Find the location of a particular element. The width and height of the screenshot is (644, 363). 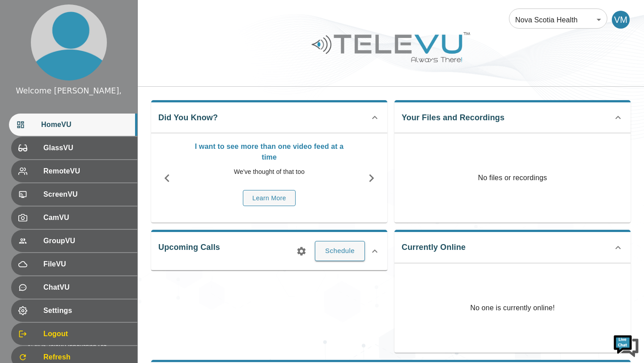

img: Chat Widget is located at coordinates (626, 345).